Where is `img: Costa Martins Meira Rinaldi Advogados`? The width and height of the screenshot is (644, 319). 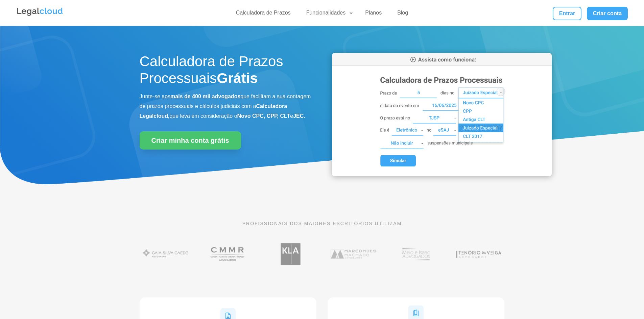
img: Costa Martins Meira Rinaldi Advogados is located at coordinates (228, 254).